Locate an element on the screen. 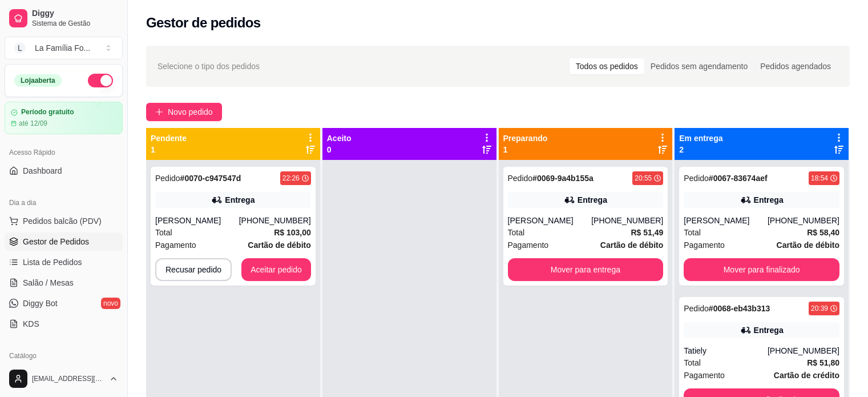 The height and width of the screenshot is (397, 868). div: Dia a dia is located at coordinates (63, 203).